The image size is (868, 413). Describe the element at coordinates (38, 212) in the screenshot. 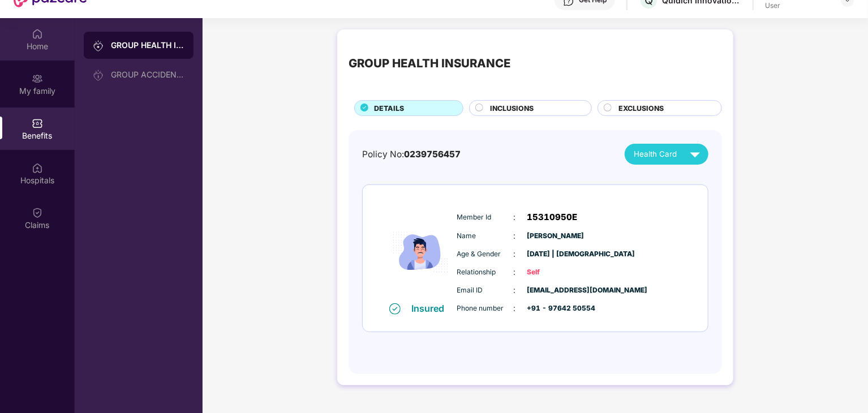

I see `img: svg+xml;base64,PHN2ZyBpZD0iQ2xhaW0iIHhtbG5zPSJodHRwOi8vd3d3LnczLm9yZy8yMDAwL3N2ZyIgd2lkdGg9IjIwIi...` at that location.